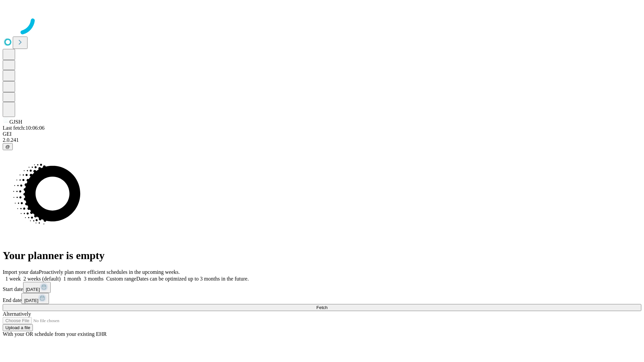  What do you see at coordinates (322, 256) in the screenshot?
I see `h1: Your planner is empty` at bounding box center [322, 256].